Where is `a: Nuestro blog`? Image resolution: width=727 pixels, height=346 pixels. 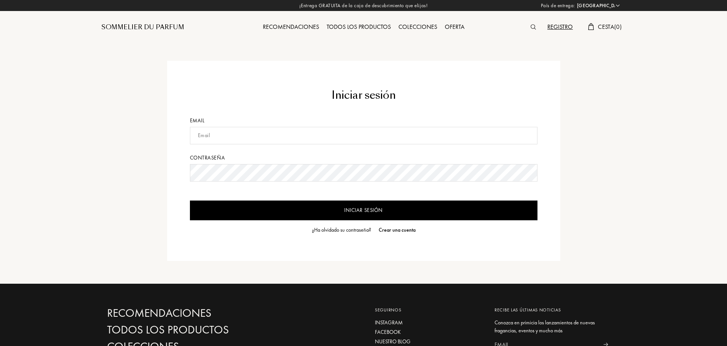
a: Nuestro blog is located at coordinates (429, 342).